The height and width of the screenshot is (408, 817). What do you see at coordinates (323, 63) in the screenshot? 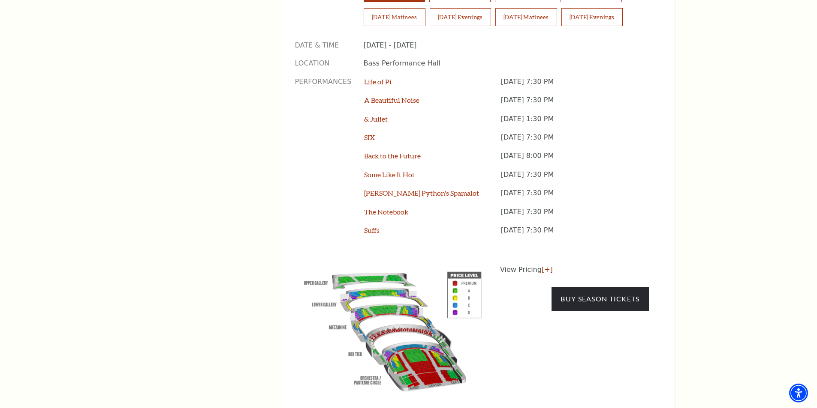
I see `p: Location` at bounding box center [323, 63].